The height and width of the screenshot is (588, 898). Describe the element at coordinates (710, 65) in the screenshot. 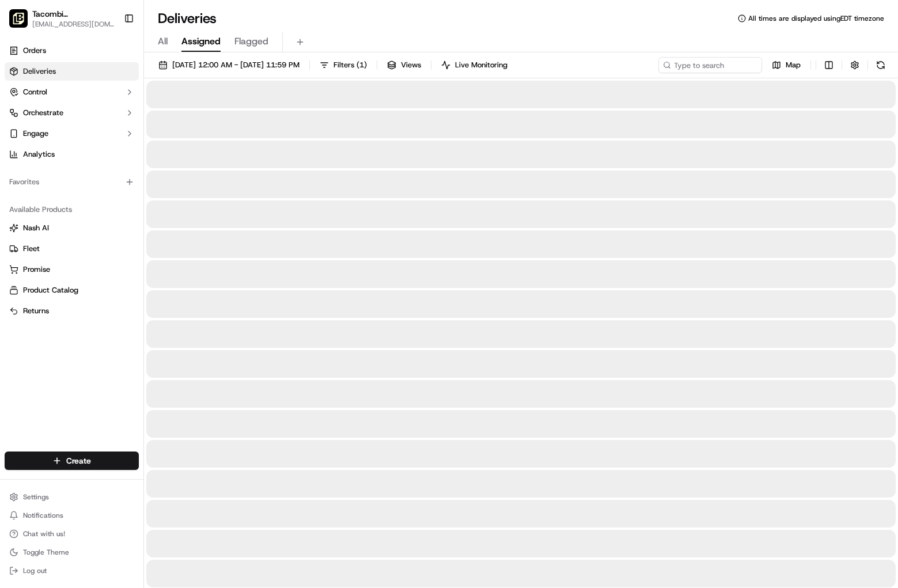

I see `input: Type to search` at that location.